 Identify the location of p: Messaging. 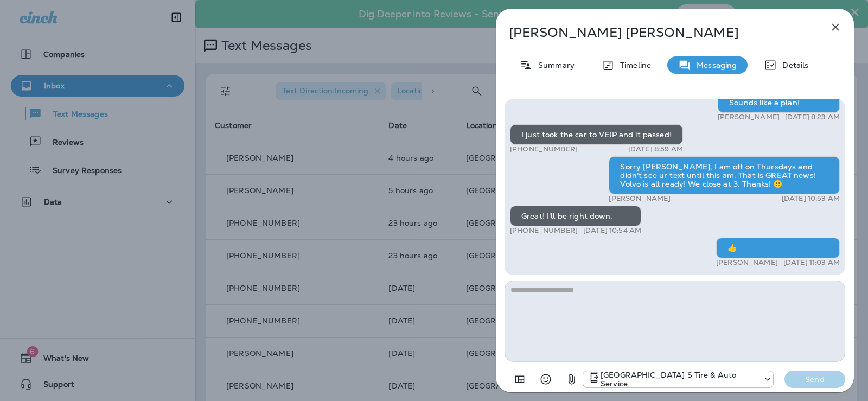
(714, 65).